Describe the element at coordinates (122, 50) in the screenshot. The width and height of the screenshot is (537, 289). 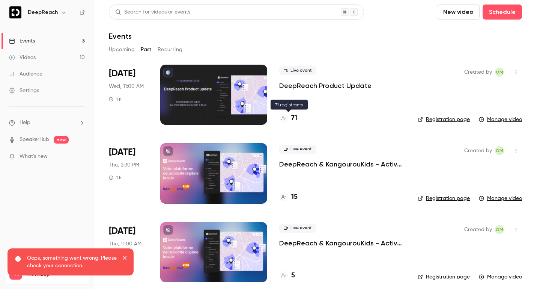
I see `button: Upcoming` at that location.